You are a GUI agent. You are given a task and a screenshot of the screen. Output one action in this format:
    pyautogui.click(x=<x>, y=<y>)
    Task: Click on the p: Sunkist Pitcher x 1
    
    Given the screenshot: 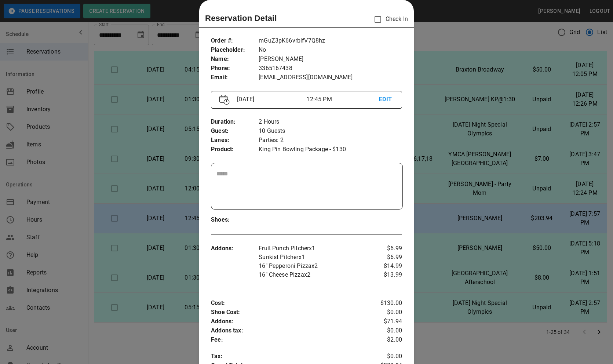 What is the action you would take?
    pyautogui.click(x=315, y=257)
    